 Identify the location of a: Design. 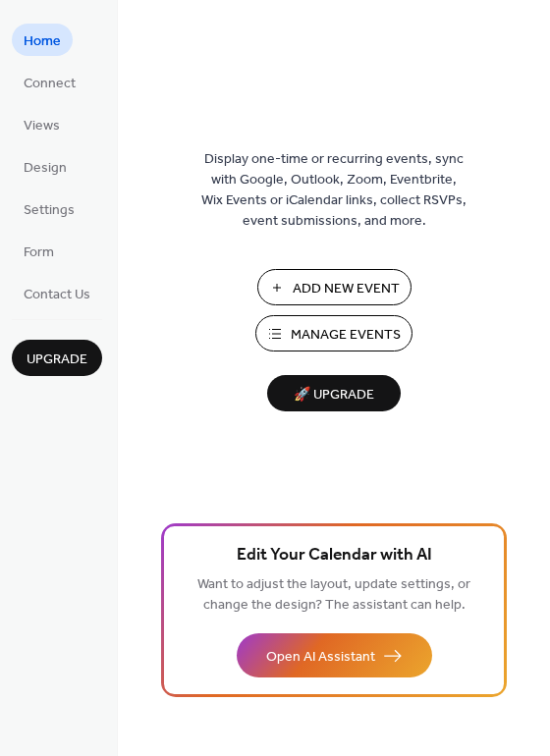
(45, 166).